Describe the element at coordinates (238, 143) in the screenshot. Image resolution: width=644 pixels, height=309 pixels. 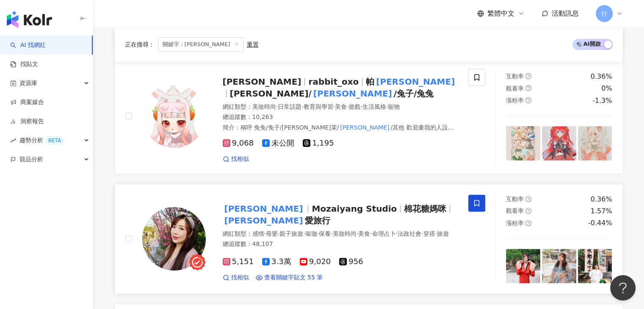
I see `span: 9,068` at that location.